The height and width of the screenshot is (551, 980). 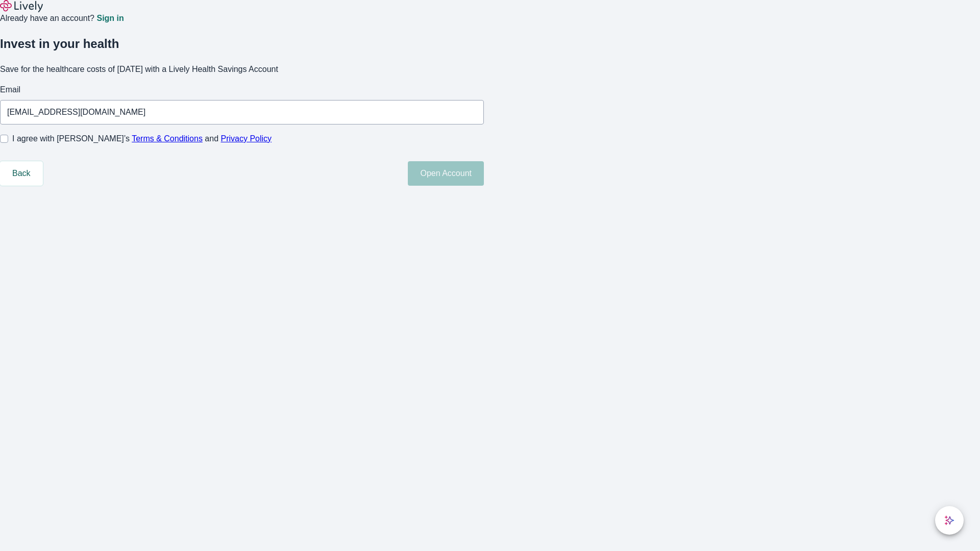 What do you see at coordinates (950, 521) in the screenshot?
I see `button: chat` at bounding box center [950, 521].